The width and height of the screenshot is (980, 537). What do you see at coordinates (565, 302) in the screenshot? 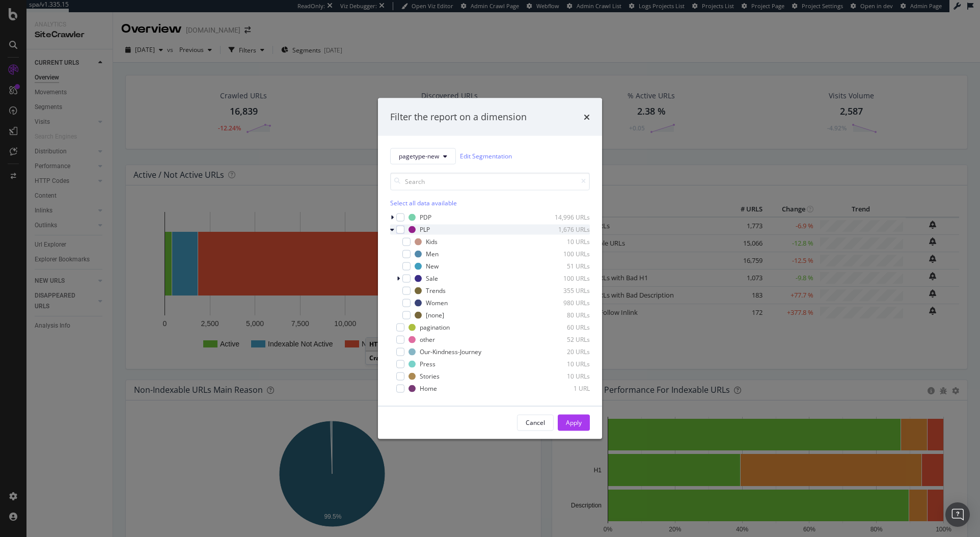
I see `div: 980 URLs` at bounding box center [565, 302].